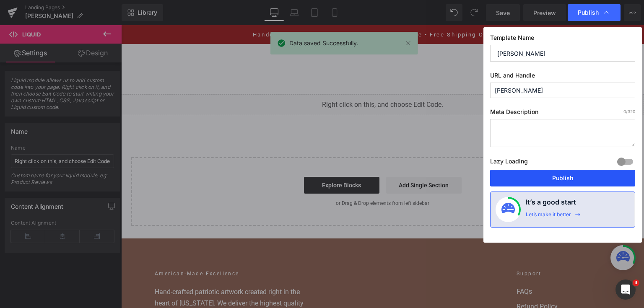 Image resolution: width=644 pixels, height=308 pixels. I want to click on a: Refund Policy, so click(442, 282).